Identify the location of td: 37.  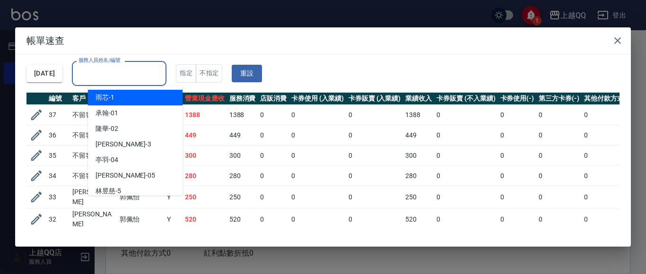
(58, 115).